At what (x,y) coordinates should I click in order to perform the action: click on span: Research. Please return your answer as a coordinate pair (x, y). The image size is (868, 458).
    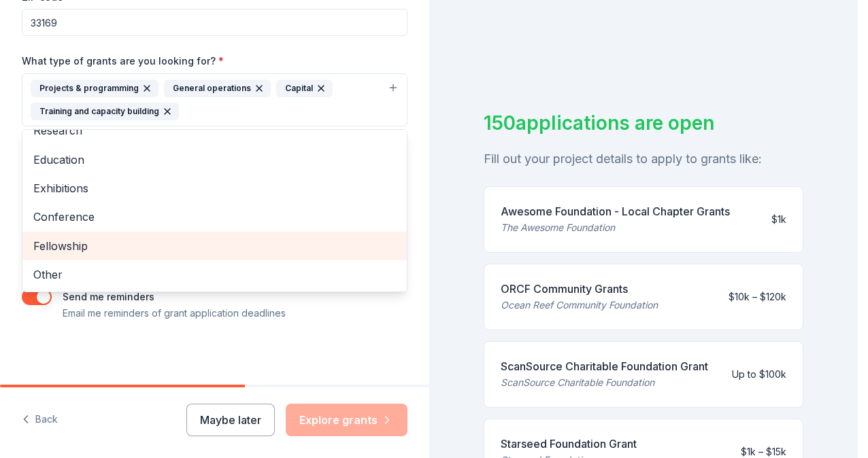
    Looking at the image, I should click on (214, 131).